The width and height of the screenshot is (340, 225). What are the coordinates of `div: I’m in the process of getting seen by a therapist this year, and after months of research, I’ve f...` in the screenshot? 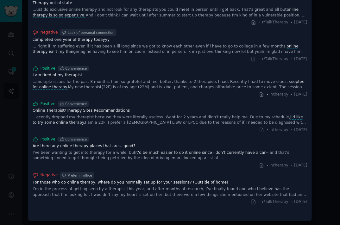 It's located at (170, 192).